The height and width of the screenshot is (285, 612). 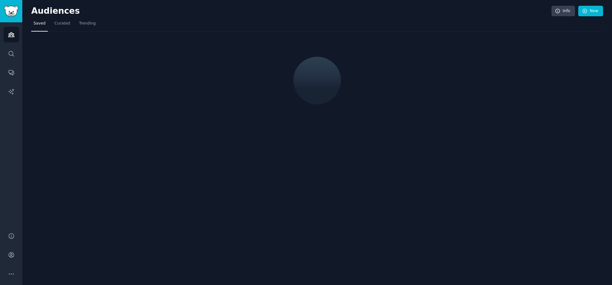 I want to click on h2: Audiences, so click(x=291, y=11).